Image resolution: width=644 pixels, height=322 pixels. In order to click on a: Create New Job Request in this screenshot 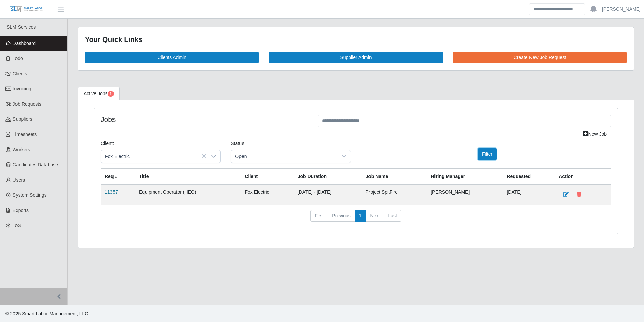, I will do `click(540, 57)`.